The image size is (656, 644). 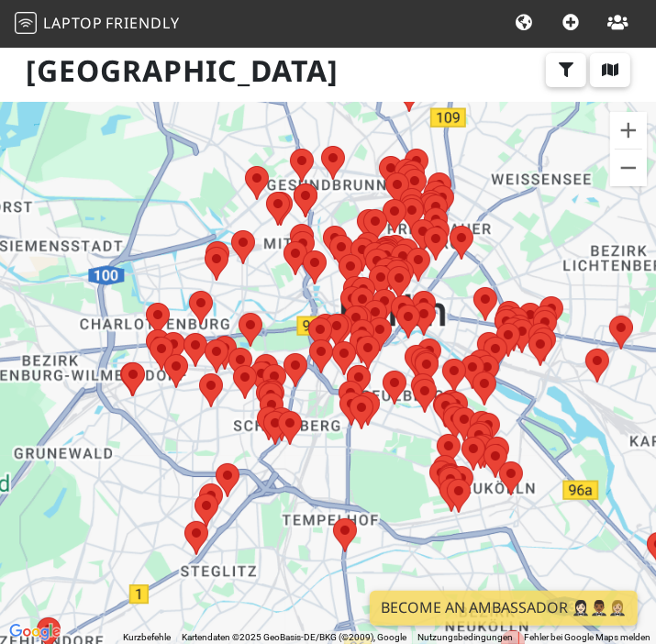 What do you see at coordinates (629, 168) in the screenshot?
I see `button: Verkleinern` at bounding box center [629, 168].